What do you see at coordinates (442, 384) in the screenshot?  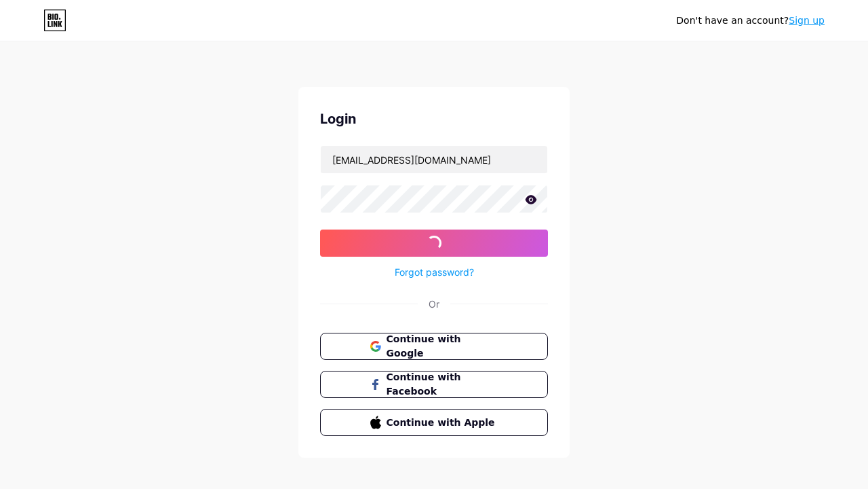 I see `span: Continue with Facebook` at bounding box center [442, 384].